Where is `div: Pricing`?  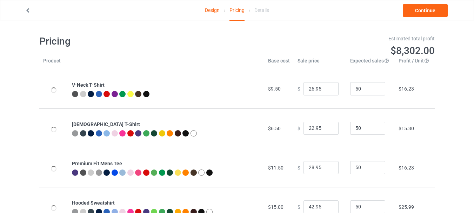
div: Pricing is located at coordinates (237, 11).